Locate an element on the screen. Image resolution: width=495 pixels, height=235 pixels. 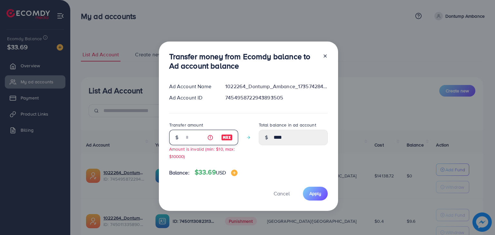
span: Apply is located at coordinates (315, 194).